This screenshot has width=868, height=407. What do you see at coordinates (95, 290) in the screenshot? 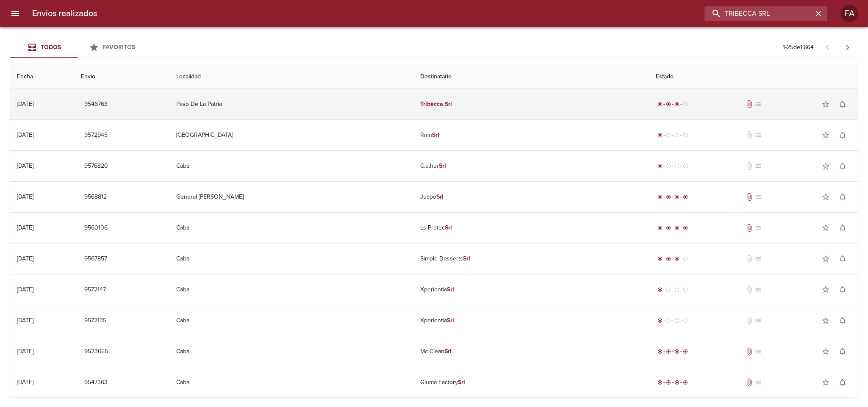
I see `button: 9572147` at bounding box center [95, 290].